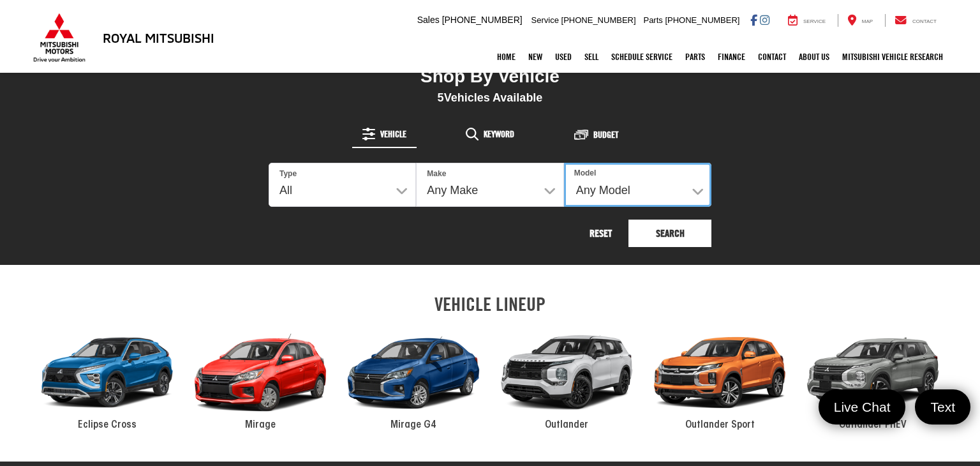  Describe the element at coordinates (413, 373) in the screenshot. I see `div: 2024 Mitsubishi Mirage G4` at that location.